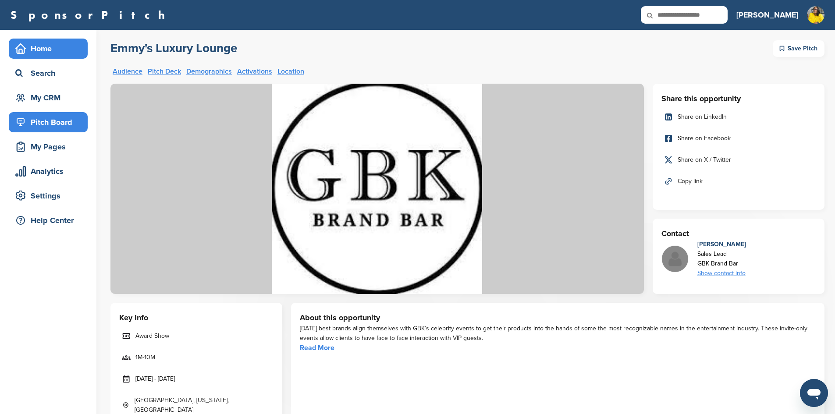 The height and width of the screenshot is (414, 835). What do you see at coordinates (48, 196) in the screenshot?
I see `a: Settings` at bounding box center [48, 196].